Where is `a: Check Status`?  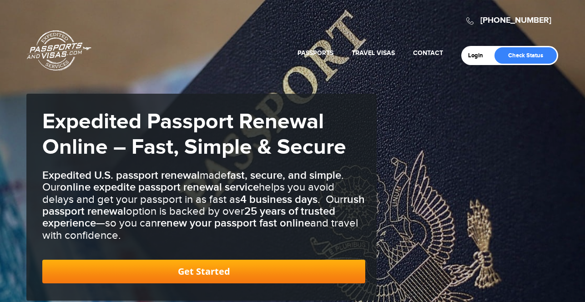 a: Check Status is located at coordinates (525, 55).